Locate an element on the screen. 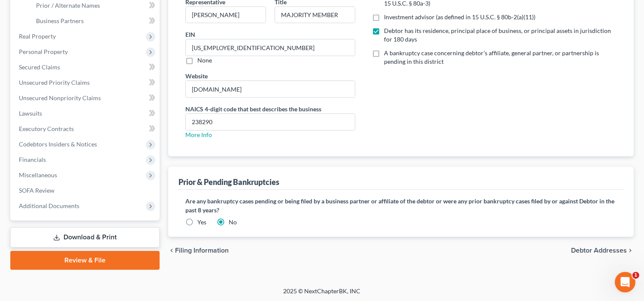 The height and width of the screenshot is (301, 644). a: Lawsuits is located at coordinates (86, 113).